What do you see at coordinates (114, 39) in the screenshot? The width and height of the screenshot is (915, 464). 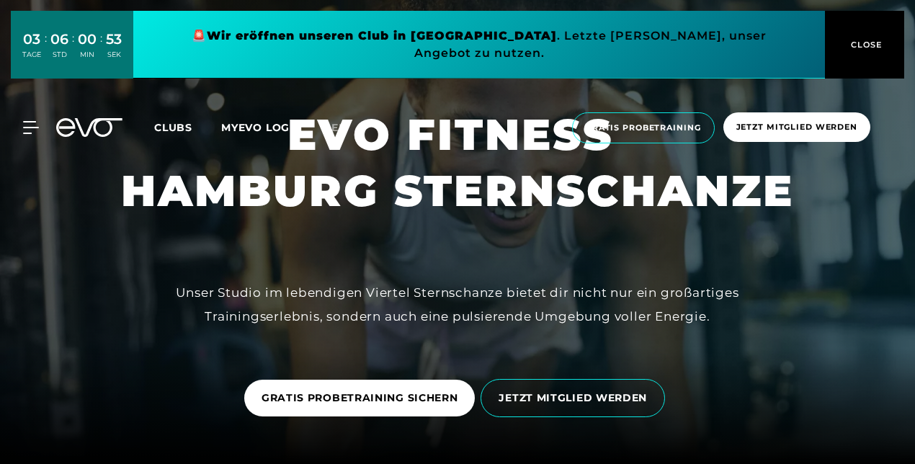 I see `div: 53` at bounding box center [114, 39].